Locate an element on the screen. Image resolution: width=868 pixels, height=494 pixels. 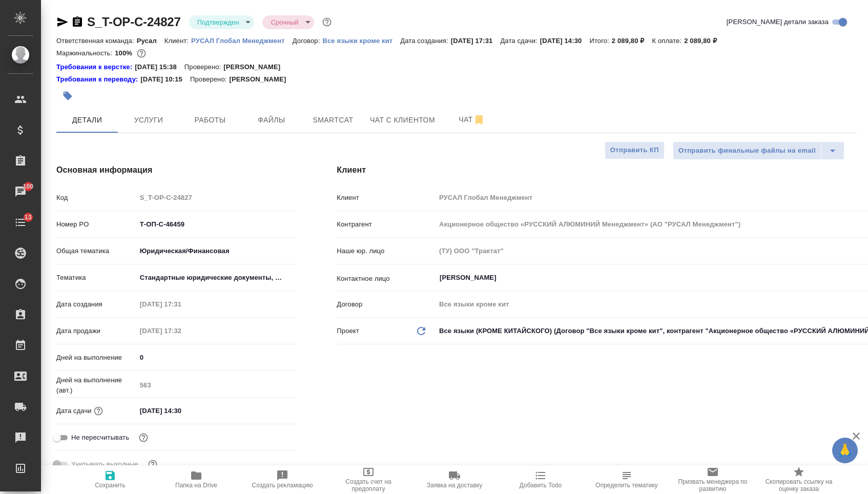
span: Сохранить is located at coordinates (110, 486).